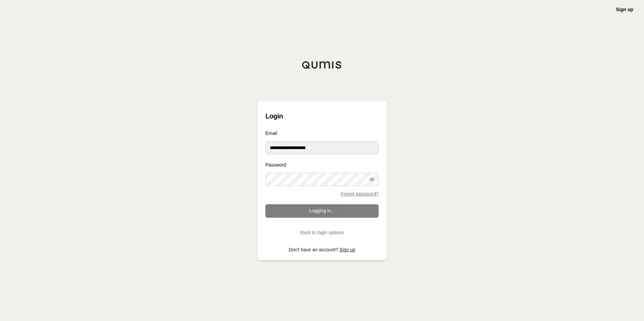  Describe the element at coordinates (322, 232) in the screenshot. I see `button: Back to login options` at that location.